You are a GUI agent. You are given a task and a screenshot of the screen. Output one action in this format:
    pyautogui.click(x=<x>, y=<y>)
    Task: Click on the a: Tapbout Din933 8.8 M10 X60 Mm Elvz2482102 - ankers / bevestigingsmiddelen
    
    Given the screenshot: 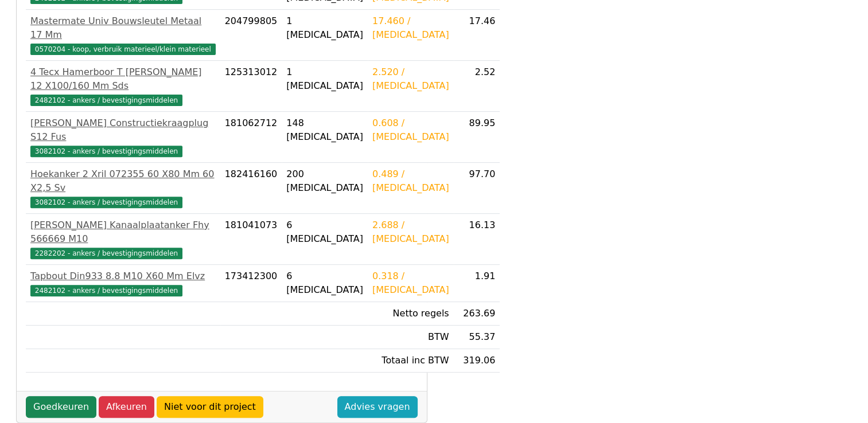 What is the action you would take?
    pyautogui.click(x=123, y=283)
    